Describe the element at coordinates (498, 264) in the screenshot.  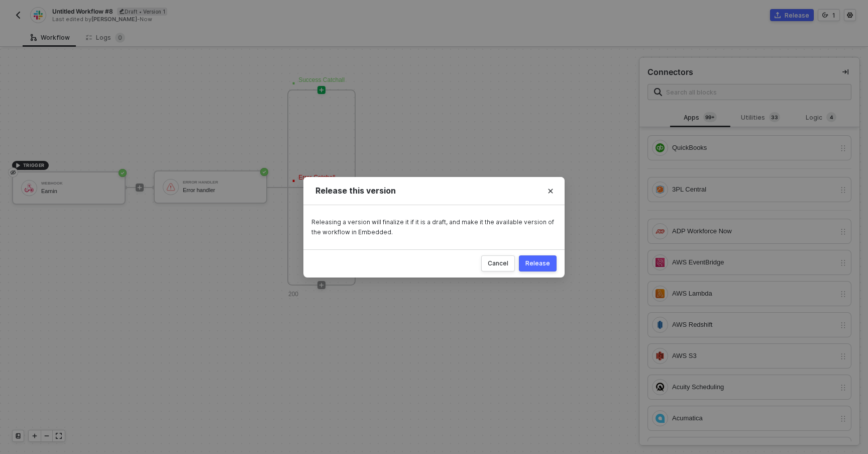
I see `div: Cancel` at that location.